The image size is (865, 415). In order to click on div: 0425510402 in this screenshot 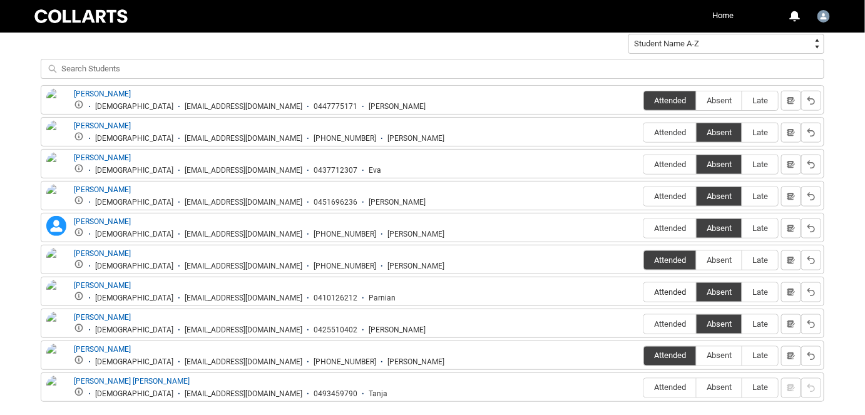, I will do `click(335, 330)`.